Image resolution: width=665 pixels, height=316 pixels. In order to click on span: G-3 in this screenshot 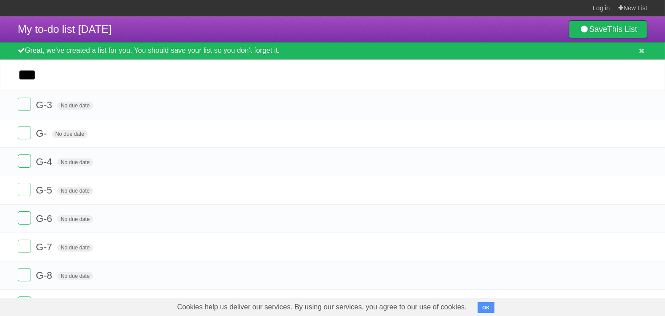, I will do `click(45, 105)`.